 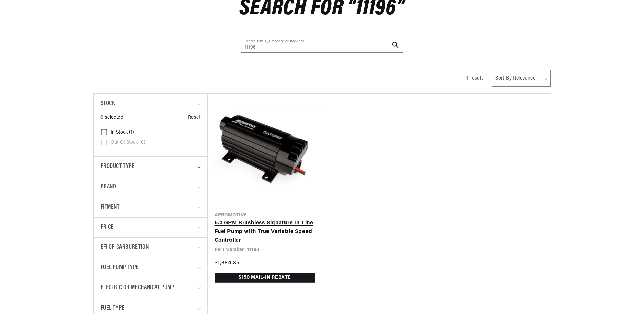 I want to click on span: Price, so click(x=107, y=227).